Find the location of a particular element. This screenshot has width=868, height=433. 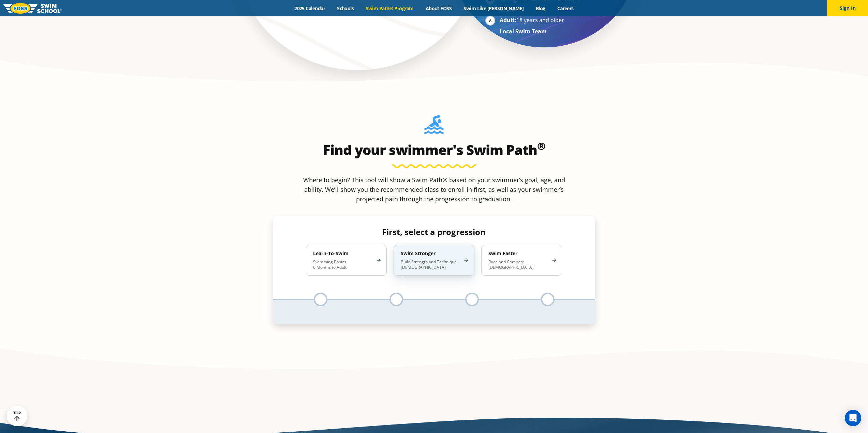

strong: Local Swim Team is located at coordinates (523, 31).